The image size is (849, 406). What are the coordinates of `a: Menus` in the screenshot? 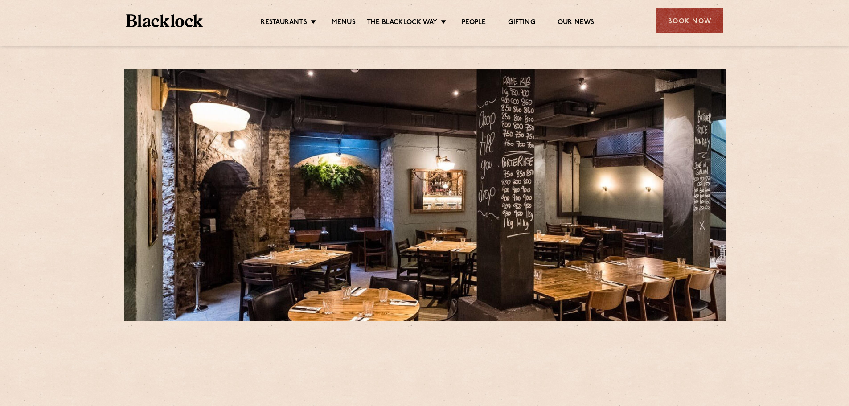 It's located at (344, 23).